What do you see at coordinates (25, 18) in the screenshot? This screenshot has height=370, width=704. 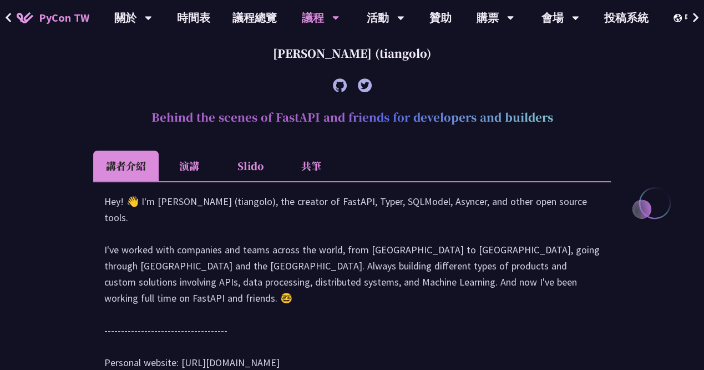 I see `img: Home icon of PyCon TW 2025` at bounding box center [25, 18].